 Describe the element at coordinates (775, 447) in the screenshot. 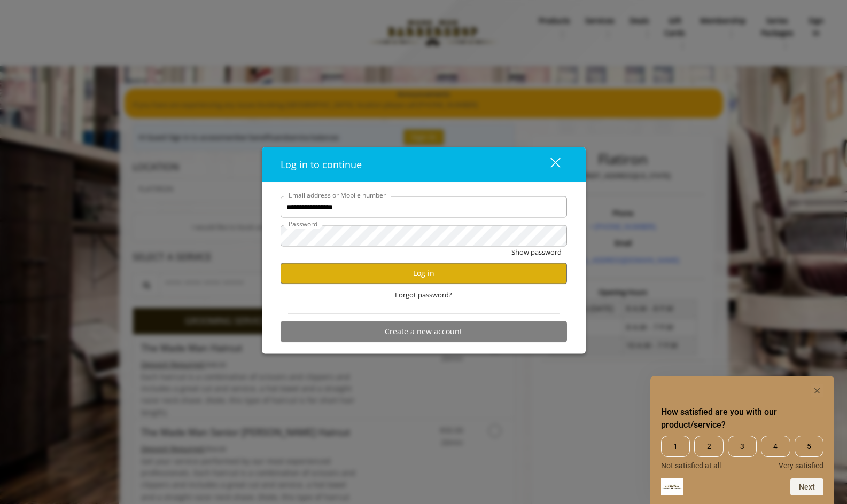

I see `span: 4` at that location.